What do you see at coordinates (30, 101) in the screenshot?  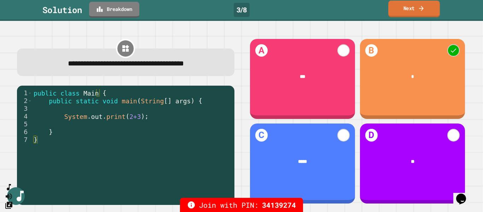 I see `span: Toggle code folding, rows 2 through 6` at bounding box center [30, 101].